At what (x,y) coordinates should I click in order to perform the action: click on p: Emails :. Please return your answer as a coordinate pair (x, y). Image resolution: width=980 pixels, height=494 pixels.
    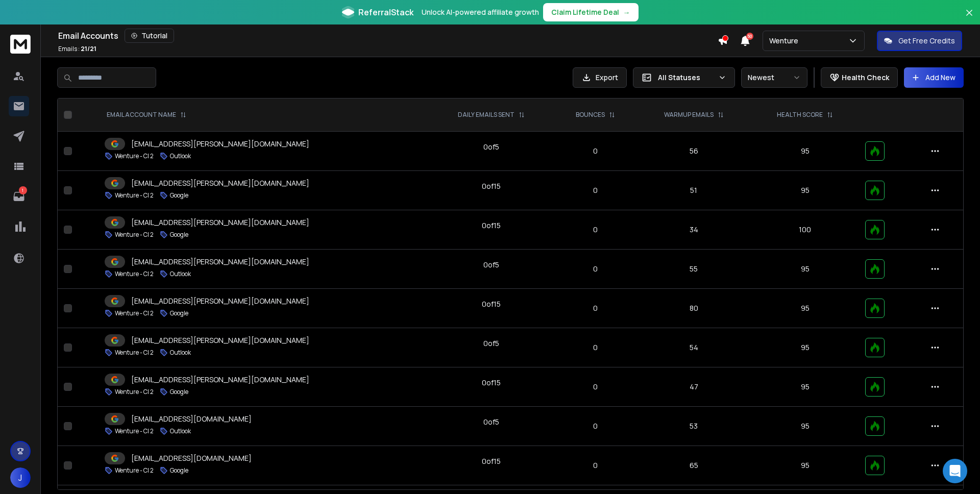
    Looking at the image, I should click on (77, 49).